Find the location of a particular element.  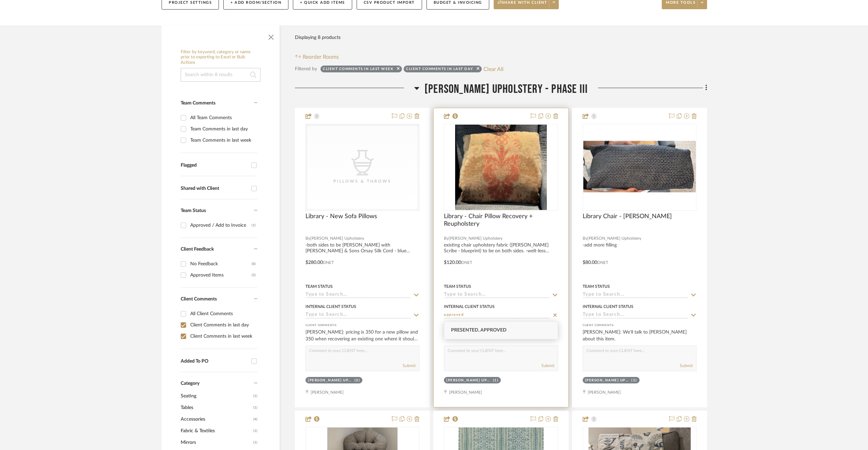

span: Seating is located at coordinates (216, 396).